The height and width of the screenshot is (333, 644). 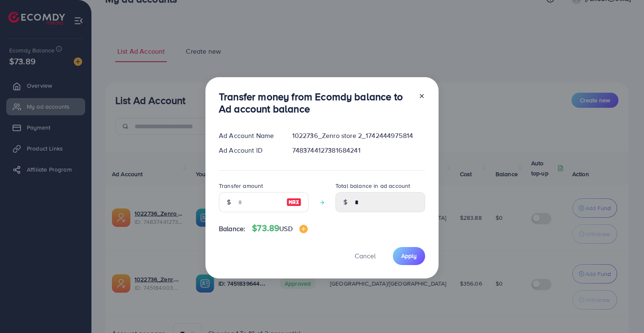 What do you see at coordinates (373, 186) in the screenshot?
I see `label: Total balance in ad account` at bounding box center [373, 186].